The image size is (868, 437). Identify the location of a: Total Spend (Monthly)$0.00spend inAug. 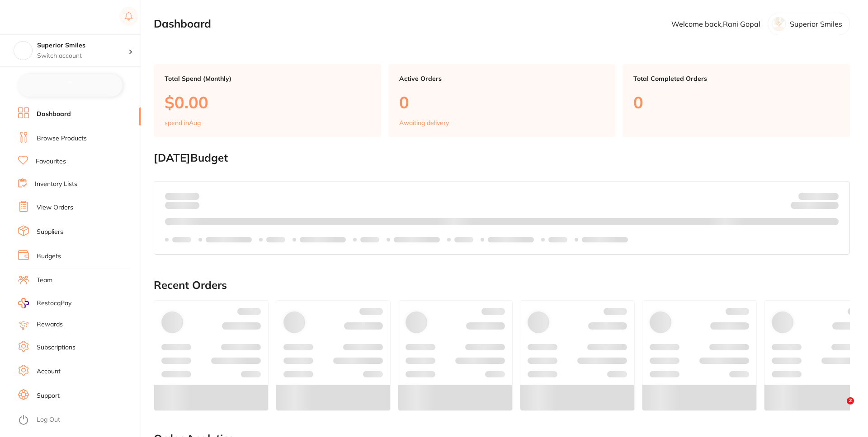
(267, 101).